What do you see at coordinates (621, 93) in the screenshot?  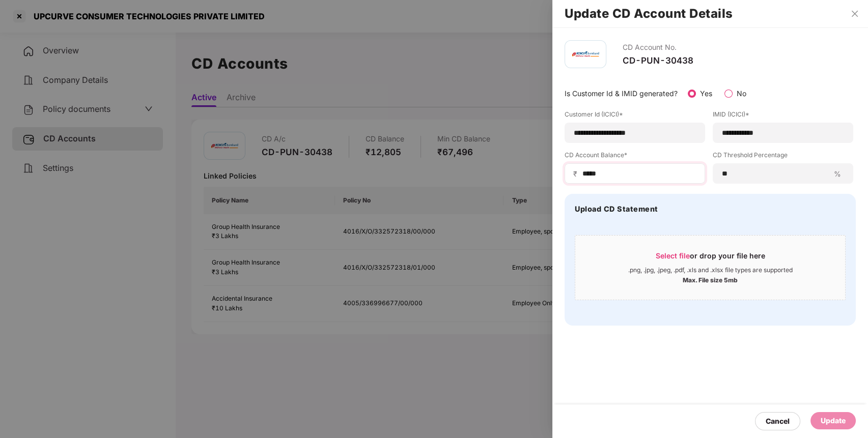 I see `p: Is Customer Id & IMID generated?` at bounding box center [621, 93].